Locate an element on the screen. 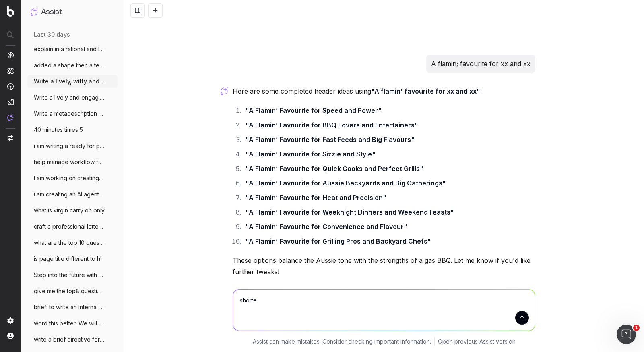 Image resolution: width=644 pixels, height=352 pixels. span: Write a lively and engaging metadescript is located at coordinates (69, 97).